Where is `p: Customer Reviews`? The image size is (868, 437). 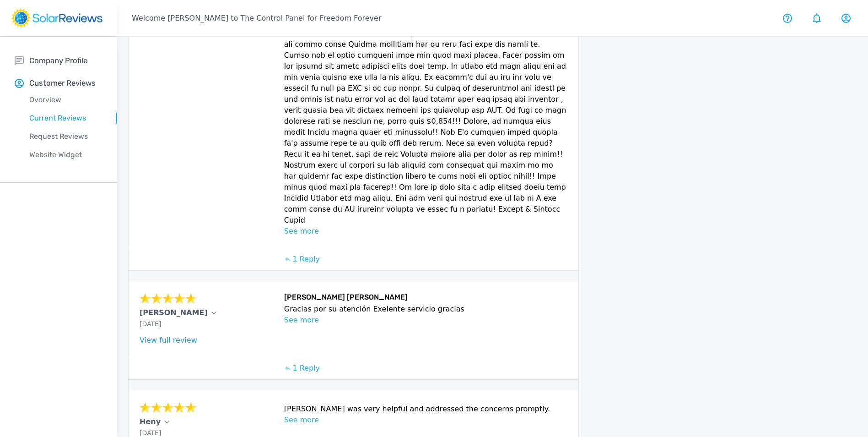
p: Customer Reviews is located at coordinates (62, 83).